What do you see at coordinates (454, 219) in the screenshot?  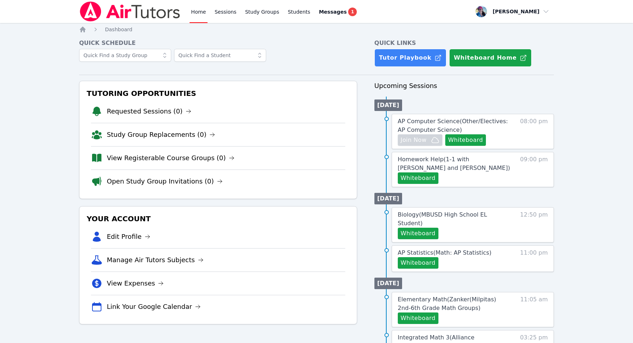 I see `a: Biology(MBUSD High School EL Student)` at bounding box center [454, 219].